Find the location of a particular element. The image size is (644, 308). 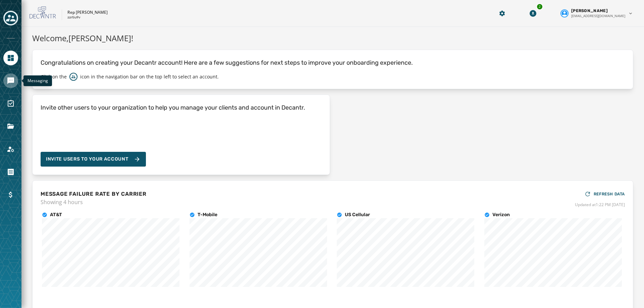

a: Navigate to Messaging is located at coordinates (11, 81).